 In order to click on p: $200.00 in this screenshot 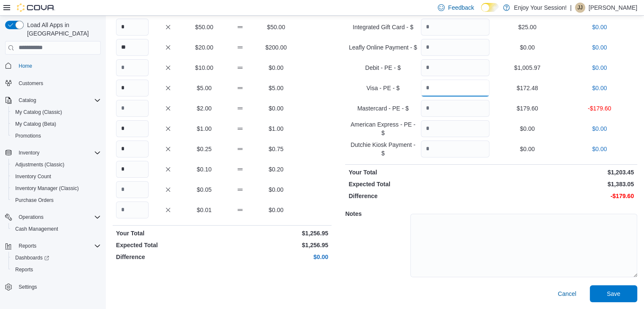, I will do `click(276, 48)`.